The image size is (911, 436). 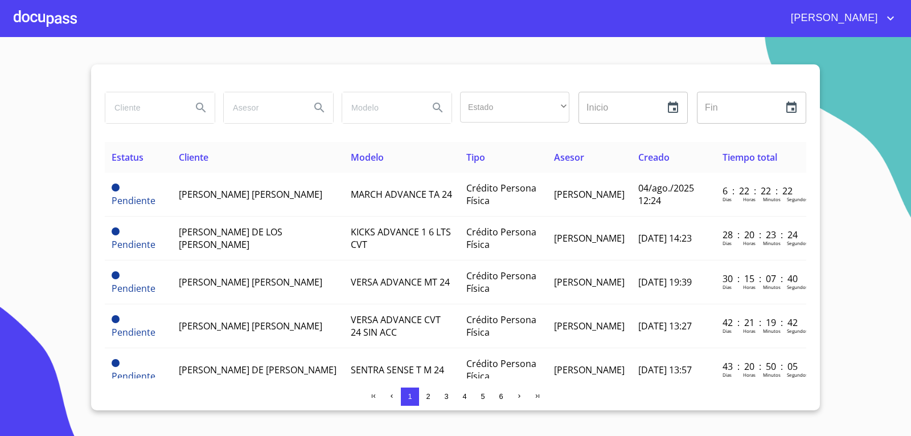 What do you see at coordinates (428, 396) in the screenshot?
I see `button: 2` at bounding box center [428, 396].